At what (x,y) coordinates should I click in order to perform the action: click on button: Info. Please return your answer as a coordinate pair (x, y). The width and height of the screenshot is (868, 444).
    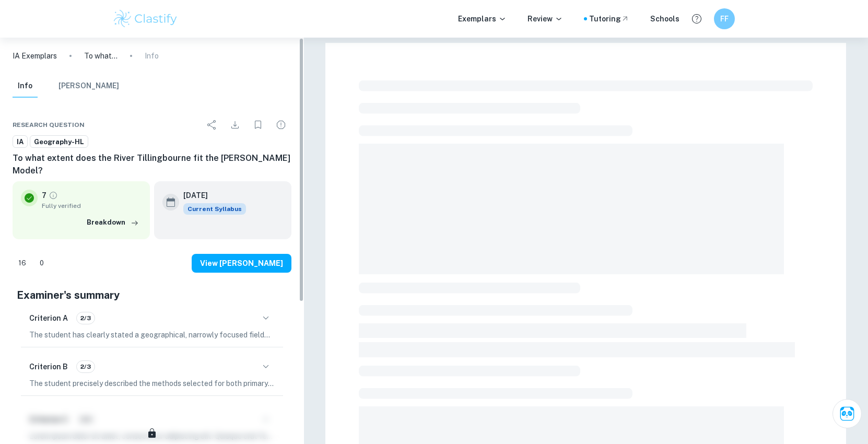
    Looking at the image, I should click on (25, 86).